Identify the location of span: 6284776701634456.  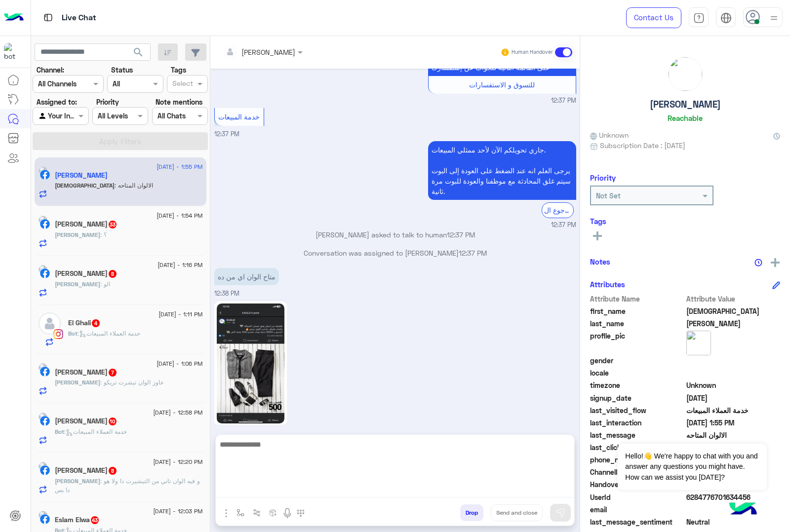
(733, 496).